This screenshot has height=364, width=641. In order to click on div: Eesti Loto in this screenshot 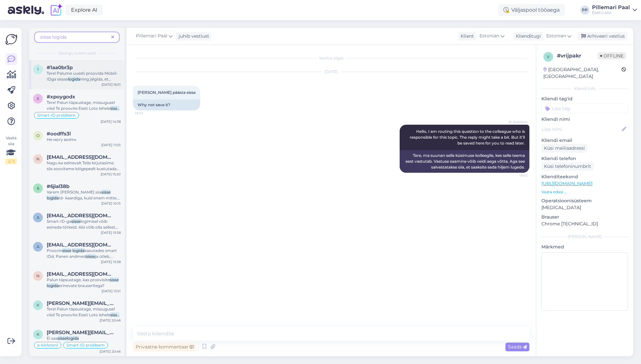, I will do `click(611, 13)`.